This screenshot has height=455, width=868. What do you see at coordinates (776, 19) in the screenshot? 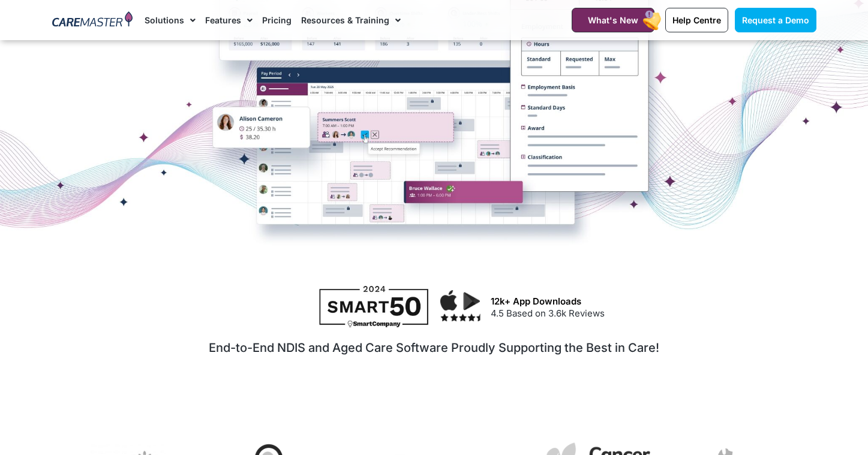
I see `a: Request a Demo` at bounding box center [776, 19].